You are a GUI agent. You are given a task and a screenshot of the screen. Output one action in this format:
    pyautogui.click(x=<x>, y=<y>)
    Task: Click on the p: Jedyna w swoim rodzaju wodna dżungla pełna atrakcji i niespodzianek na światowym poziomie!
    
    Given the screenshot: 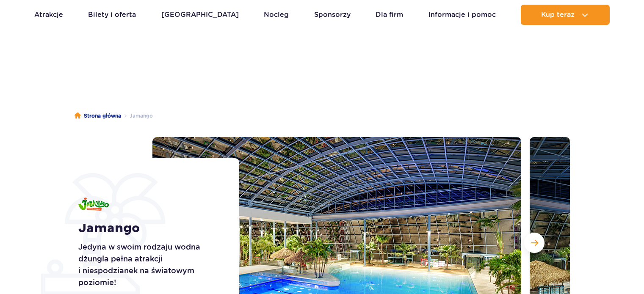 What is the action you would take?
    pyautogui.click(x=149, y=265)
    